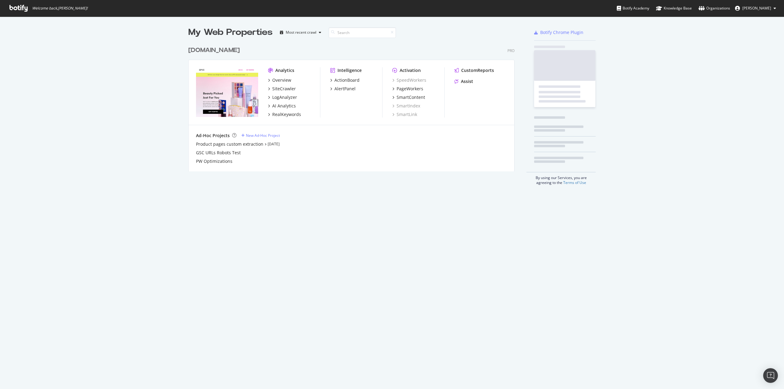  What do you see at coordinates (280, 80) in the screenshot?
I see `a: Overview` at bounding box center [280, 80].